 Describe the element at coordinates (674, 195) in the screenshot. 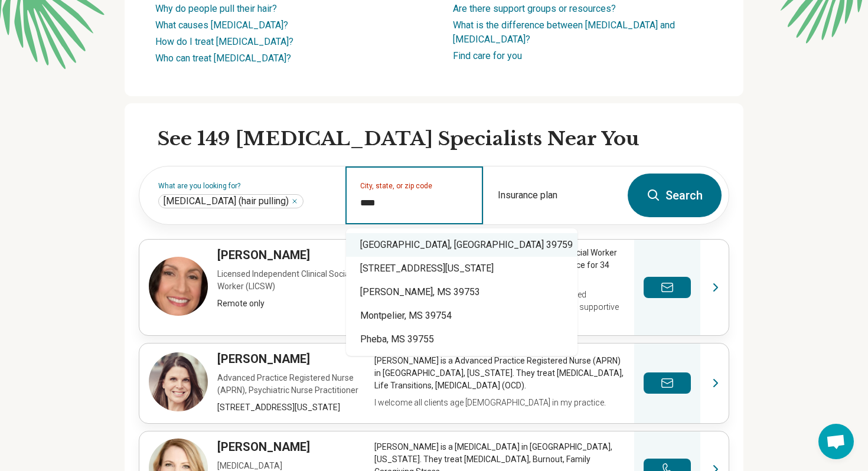

I see `button: Search` at that location.